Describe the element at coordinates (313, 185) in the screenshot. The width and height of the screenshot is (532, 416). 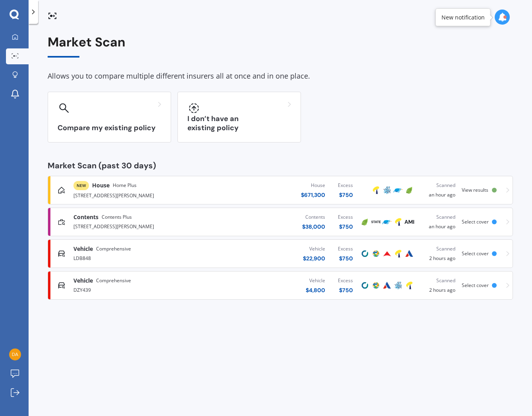
I see `div: House` at that location.